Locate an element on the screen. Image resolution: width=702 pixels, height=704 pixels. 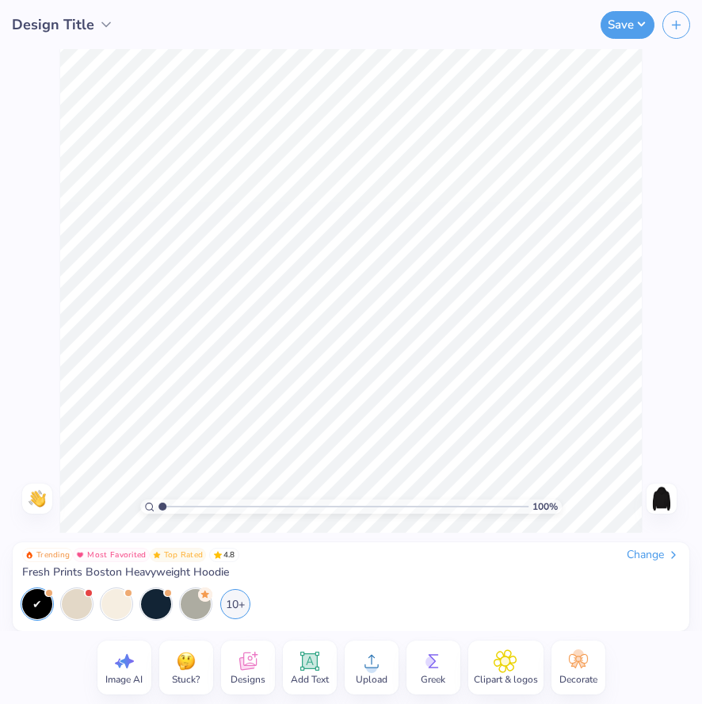
span: Design Title is located at coordinates (53, 25).